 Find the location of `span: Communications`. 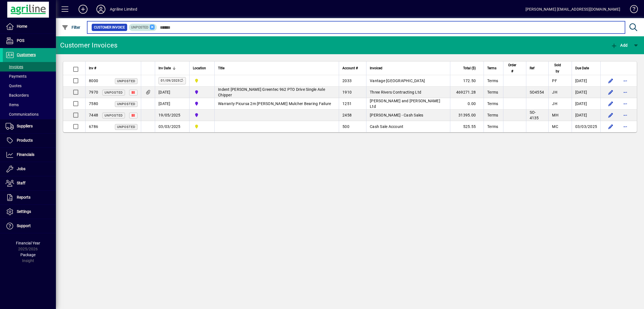

span: Communications is located at coordinates (22, 114).